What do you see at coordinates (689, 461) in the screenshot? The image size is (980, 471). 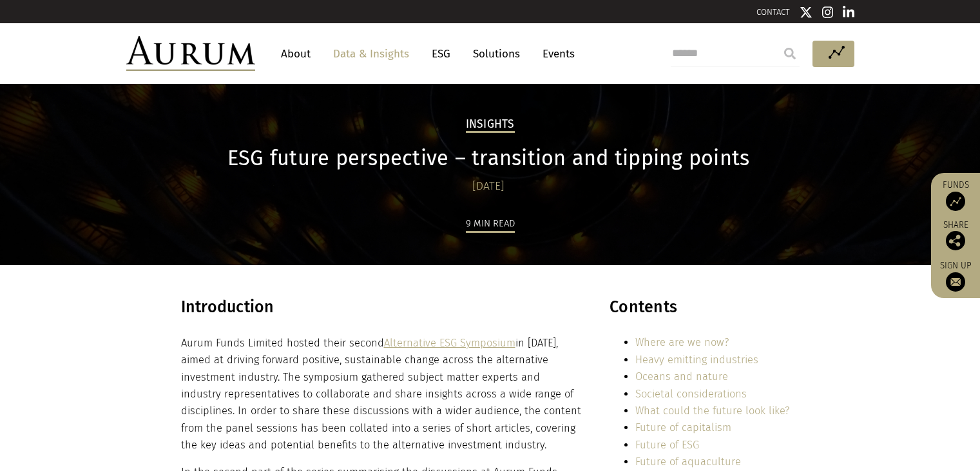 I see `a: Future of aquaculture` at bounding box center [689, 461].